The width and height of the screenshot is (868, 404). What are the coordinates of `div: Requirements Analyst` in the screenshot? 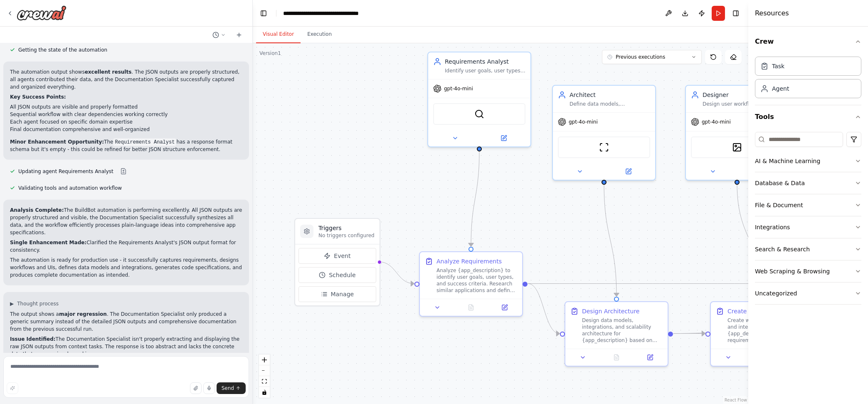 It's located at (485, 62).